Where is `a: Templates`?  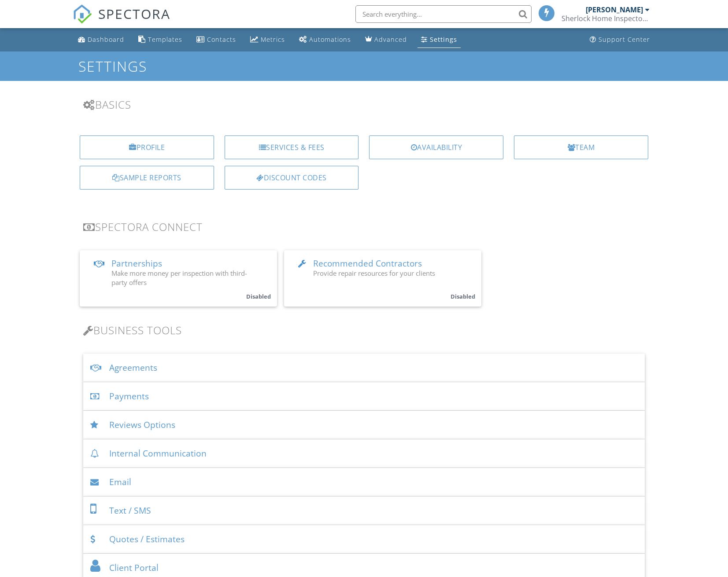
a: Templates is located at coordinates (160, 40).